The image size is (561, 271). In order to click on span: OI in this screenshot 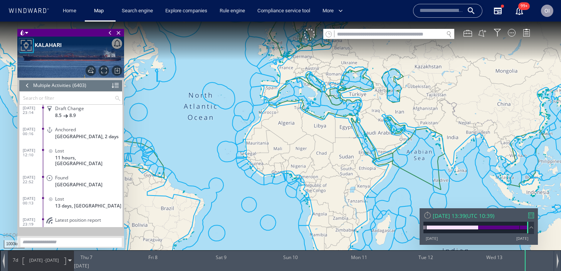, I will do `click(548, 11)`.